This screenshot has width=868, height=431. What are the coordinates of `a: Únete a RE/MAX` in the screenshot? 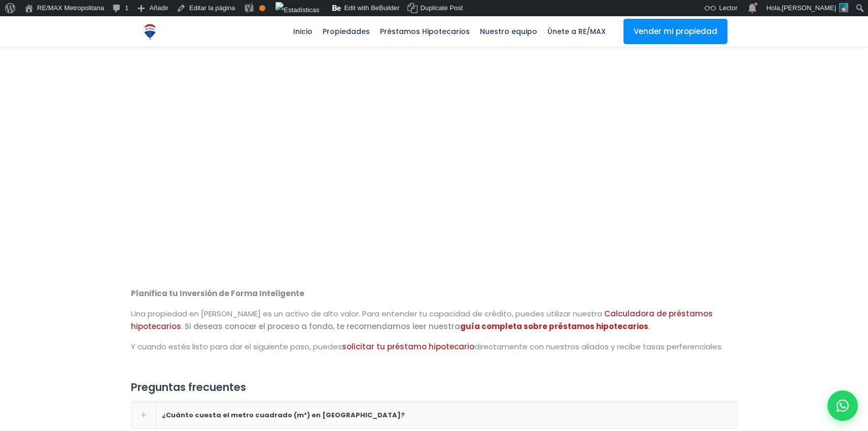 It's located at (577, 31).